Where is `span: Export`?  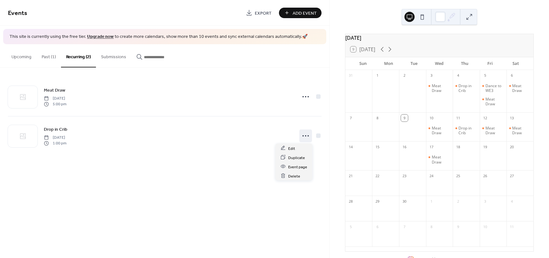 span: Export is located at coordinates (263, 13).